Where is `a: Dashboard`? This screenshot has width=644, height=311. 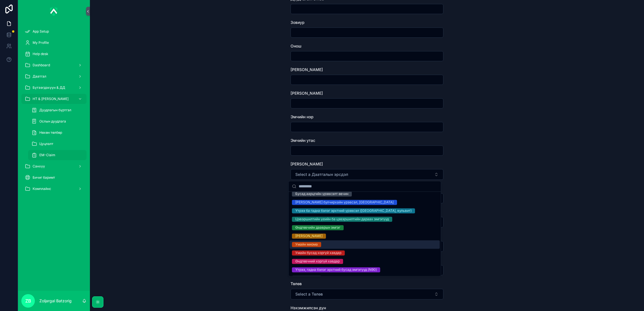 a: Dashboard is located at coordinates (54, 65).